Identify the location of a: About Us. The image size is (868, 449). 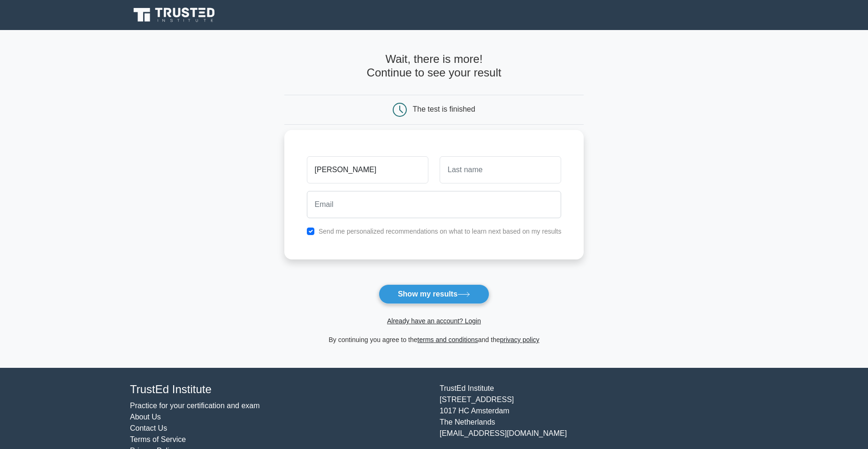
(145, 417).